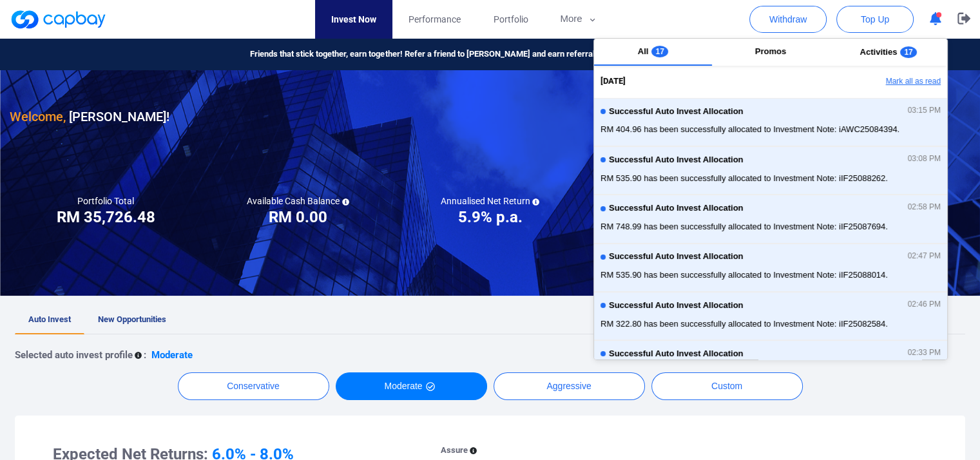 The width and height of the screenshot is (980, 460). Describe the element at coordinates (490, 217) in the screenshot. I see `h3: 5.9% p.a.` at that location.